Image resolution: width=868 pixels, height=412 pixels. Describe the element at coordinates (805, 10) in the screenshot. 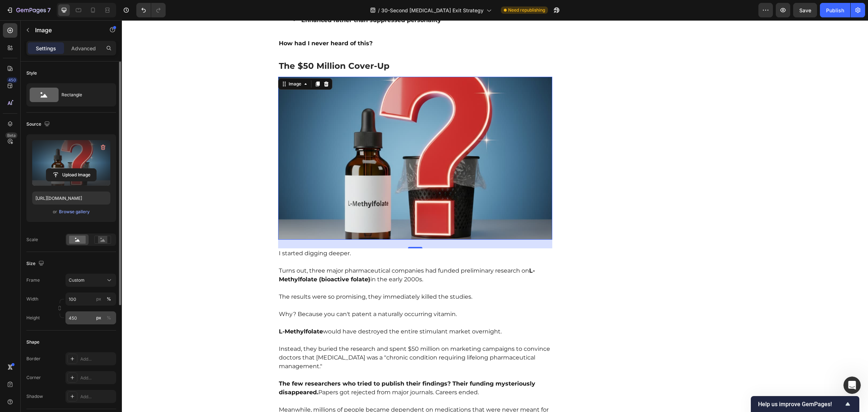

I see `span: Save` at that location.